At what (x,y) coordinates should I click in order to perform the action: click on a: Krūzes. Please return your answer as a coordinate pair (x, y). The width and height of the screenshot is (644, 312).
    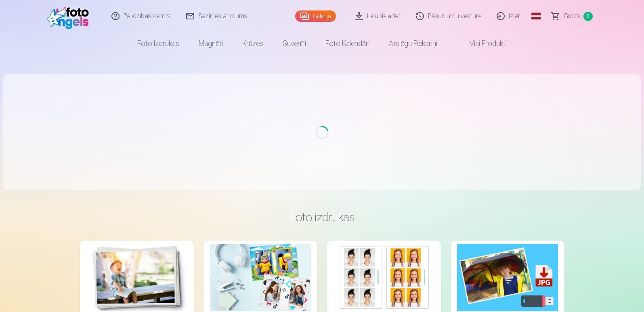
    Looking at the image, I should click on (253, 44).